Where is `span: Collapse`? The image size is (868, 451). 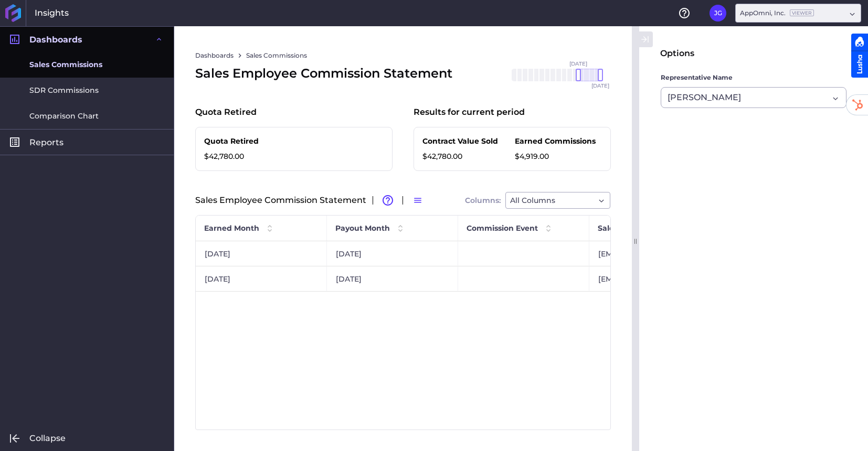 span: Collapse is located at coordinates (48, 438).